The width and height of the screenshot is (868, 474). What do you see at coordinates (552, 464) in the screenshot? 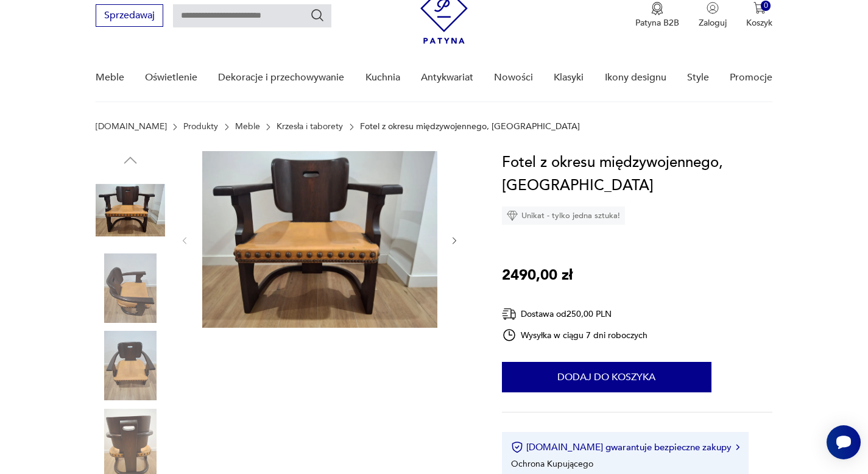
I see `li: Ochrona Kupującego` at bounding box center [552, 464].